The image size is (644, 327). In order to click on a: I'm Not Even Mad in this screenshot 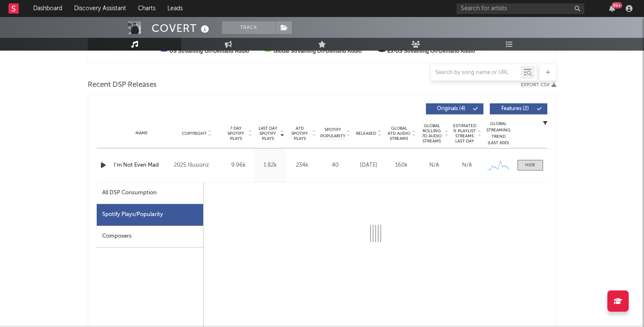, I will do `click(142, 165)`.